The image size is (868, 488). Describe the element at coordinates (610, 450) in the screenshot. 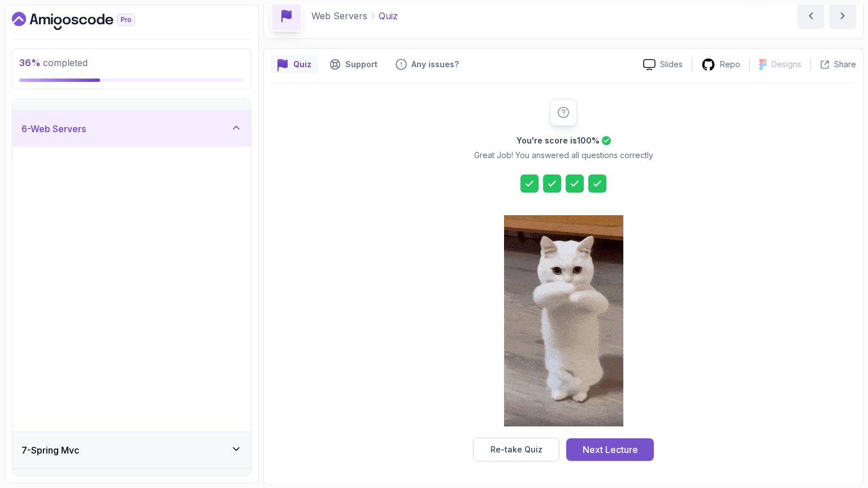

I see `button: Next Lecture` at that location.